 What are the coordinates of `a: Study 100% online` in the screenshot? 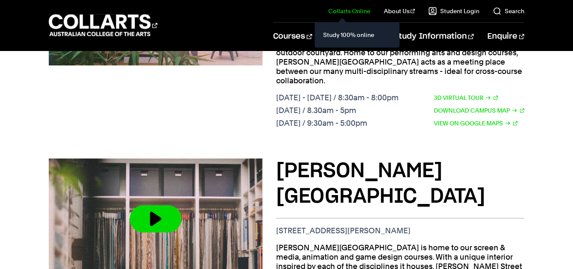 It's located at (357, 35).